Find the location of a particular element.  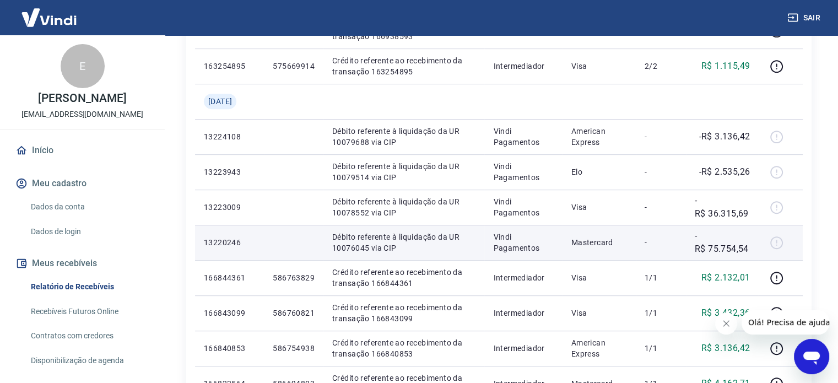

a: Recebíveis Futuros Online is located at coordinates (89, 311).